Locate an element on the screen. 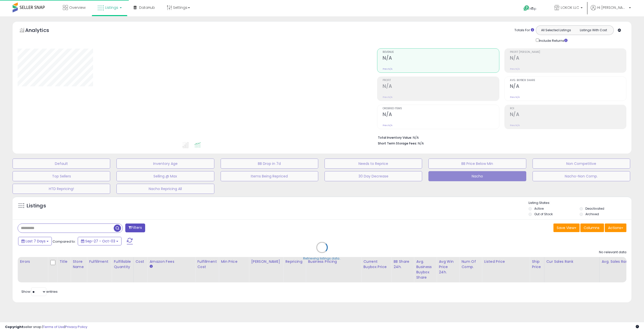 This screenshot has width=644, height=332. button: All Selected Listings is located at coordinates (556, 30).